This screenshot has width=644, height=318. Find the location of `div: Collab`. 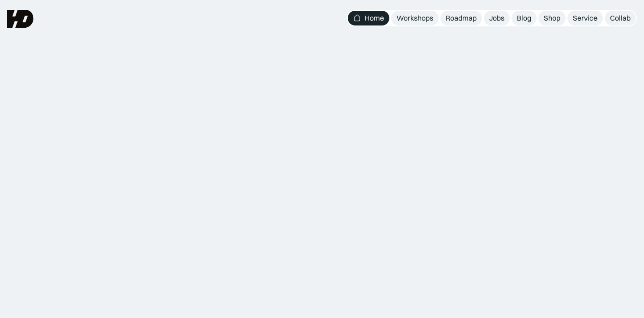

div: Collab is located at coordinates (621, 18).